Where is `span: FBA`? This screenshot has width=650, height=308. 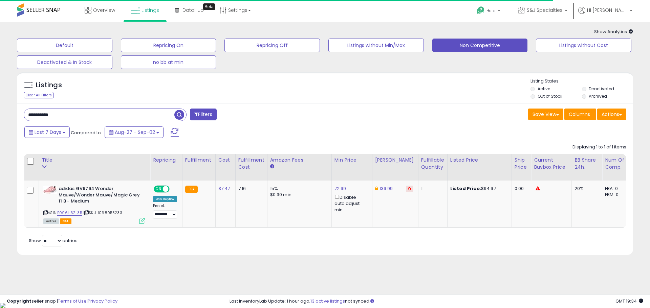 span: FBA is located at coordinates (66, 221).